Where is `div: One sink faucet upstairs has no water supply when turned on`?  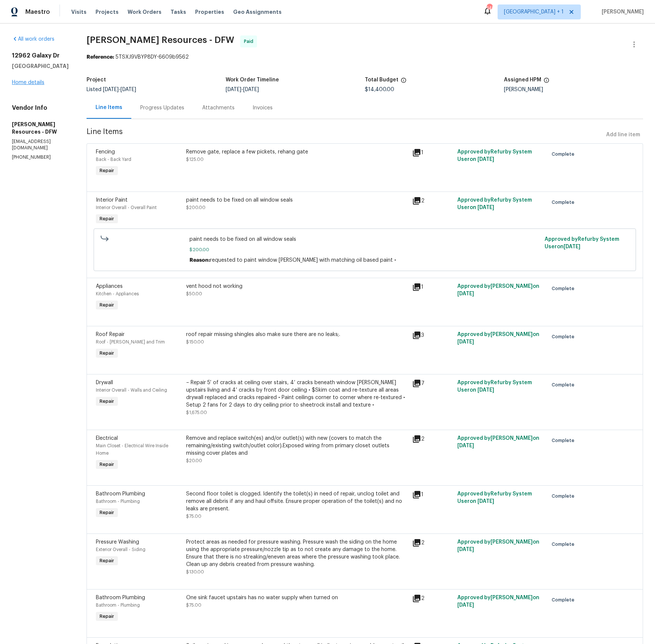
div: One sink faucet upstairs has no water supply when turned on is located at coordinates (297, 598).